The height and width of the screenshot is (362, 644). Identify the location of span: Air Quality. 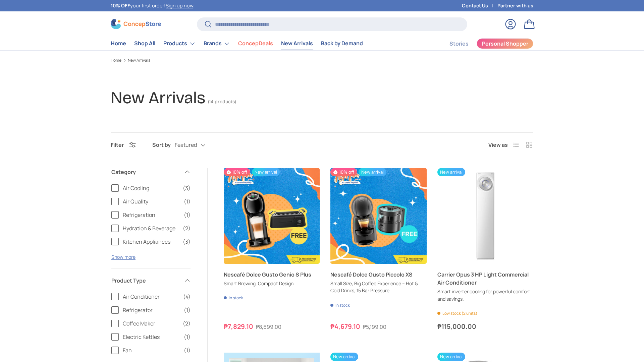
(151, 202).